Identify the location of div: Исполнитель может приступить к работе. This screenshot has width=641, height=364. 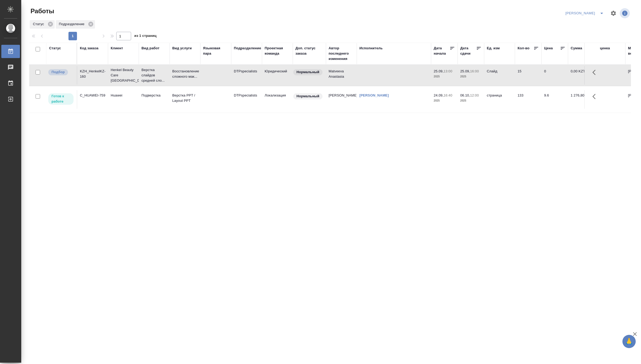
(61, 99).